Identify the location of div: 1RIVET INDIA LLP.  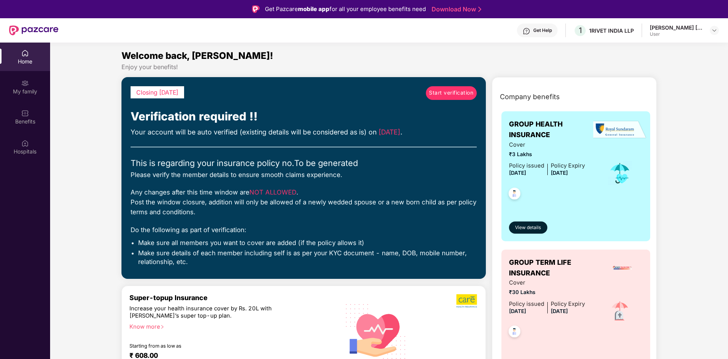
(612, 30).